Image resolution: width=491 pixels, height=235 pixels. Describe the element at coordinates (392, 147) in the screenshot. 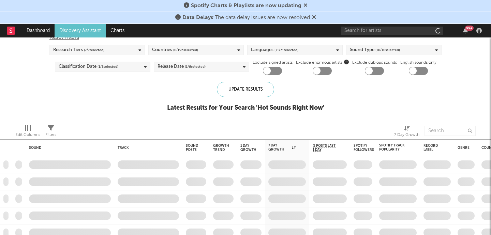

I see `div: Spotify Track Popularity` at that location.